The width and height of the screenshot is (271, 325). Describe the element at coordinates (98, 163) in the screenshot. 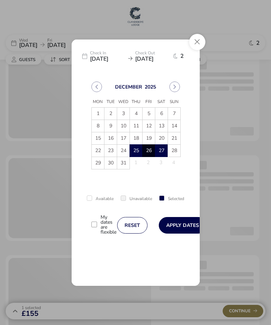

I see `span: 29` at that location.